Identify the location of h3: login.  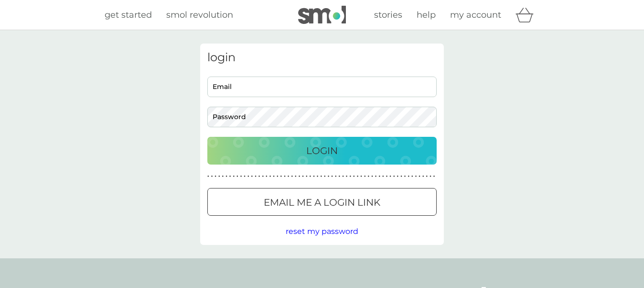
(322, 58).